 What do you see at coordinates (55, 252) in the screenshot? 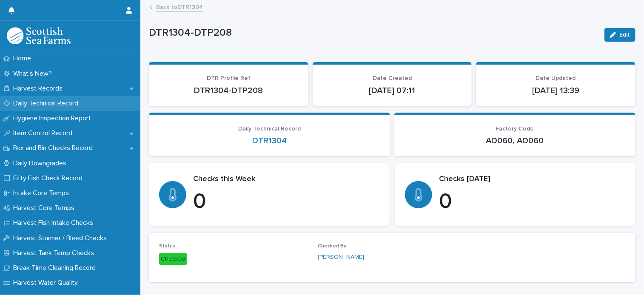
I see `p: Harvest Tank Temp Checks` at bounding box center [55, 252].